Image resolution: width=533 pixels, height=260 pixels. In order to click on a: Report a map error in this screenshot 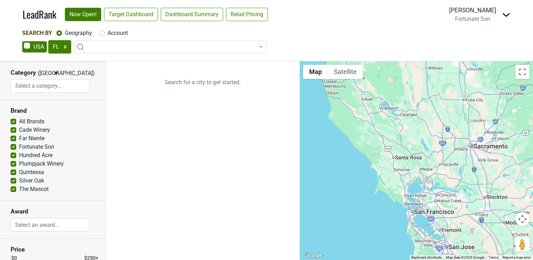, I will do `click(517, 257)`.